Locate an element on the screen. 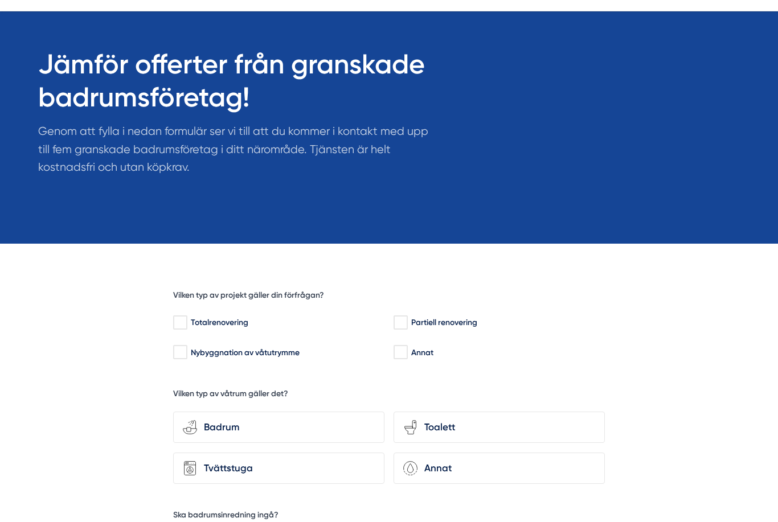  input: Partiell renovering is located at coordinates (400, 323).